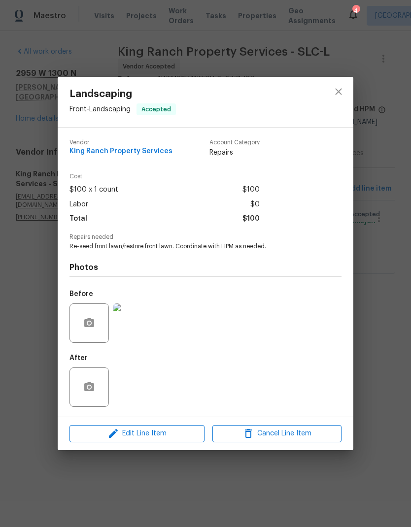 This screenshot has width=411, height=527. What do you see at coordinates (192, 246) in the screenshot?
I see `span: Re-seed front lawn/restore front lawn. Coordinate with HPM as needed.` at bounding box center [192, 246].